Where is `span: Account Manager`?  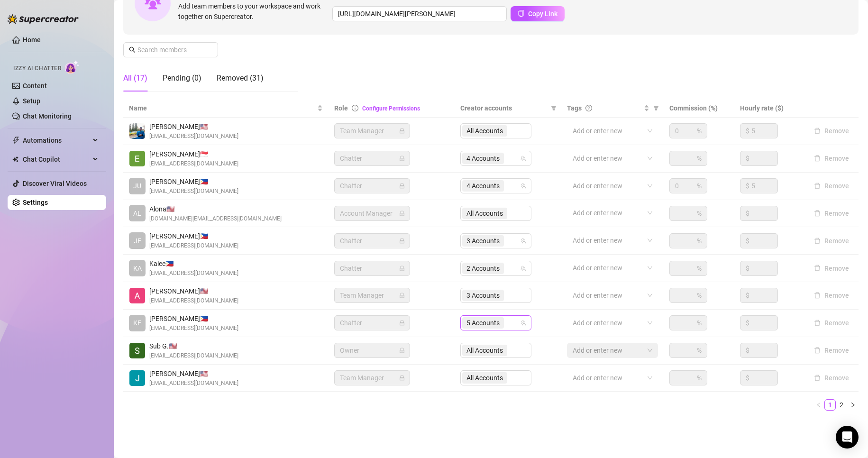
span: Account Manager is located at coordinates (372, 214).